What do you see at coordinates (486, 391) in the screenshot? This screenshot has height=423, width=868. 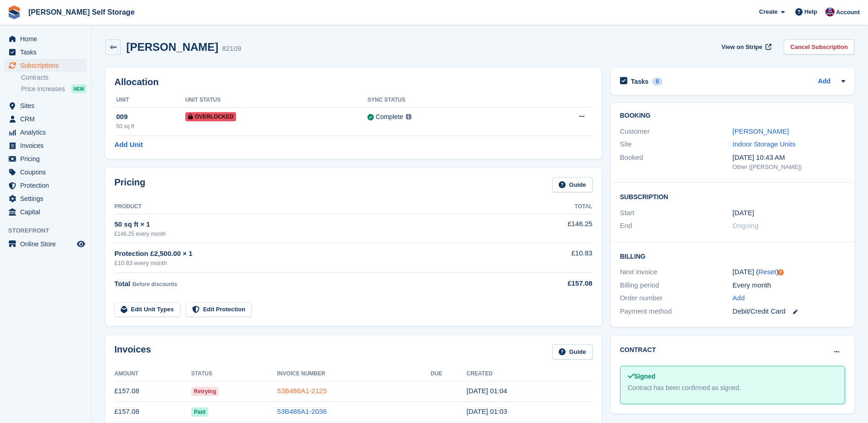 I see `time: 2025-09-20 00:04:53 UTC` at bounding box center [486, 391].